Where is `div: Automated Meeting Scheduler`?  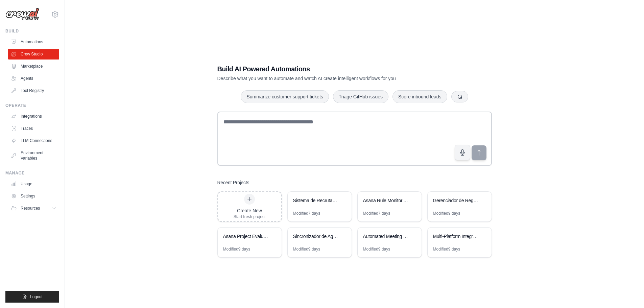
div: Automated Meeting Scheduler is located at coordinates (386, 237).